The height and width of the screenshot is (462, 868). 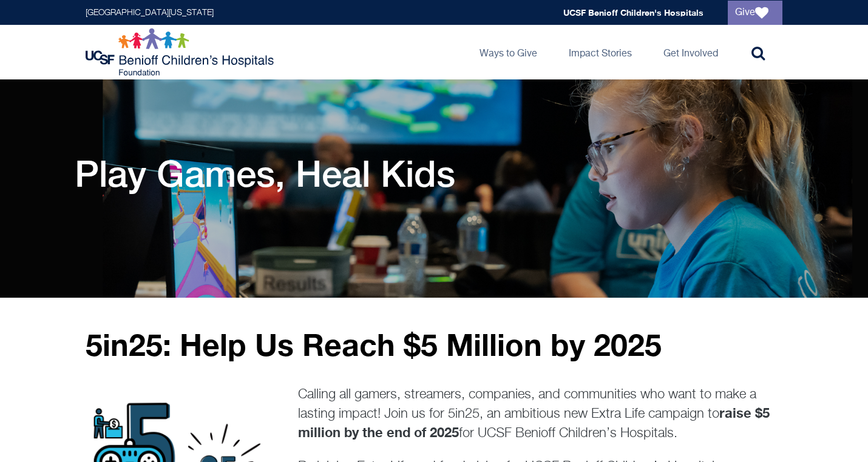 What do you see at coordinates (690, 52) in the screenshot?
I see `a: Get Involved` at bounding box center [690, 52].